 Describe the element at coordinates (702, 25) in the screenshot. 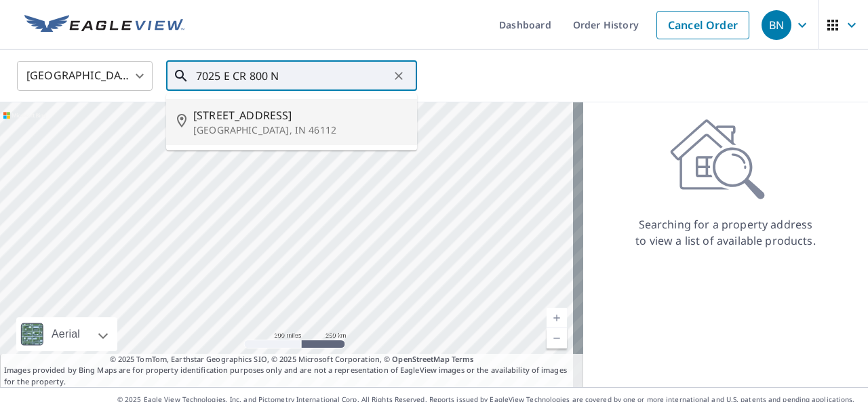

I see `a: Cancel Order` at that location.